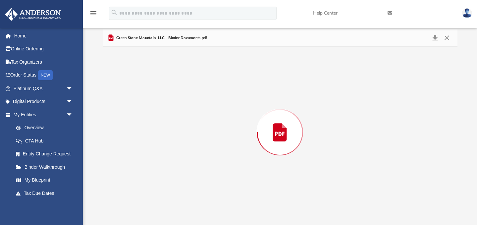 Image resolution: width=477 pixels, height=225 pixels. Describe the element at coordinates (44, 102) in the screenshot. I see `a: Digital Productsarrow_drop_down` at that location.